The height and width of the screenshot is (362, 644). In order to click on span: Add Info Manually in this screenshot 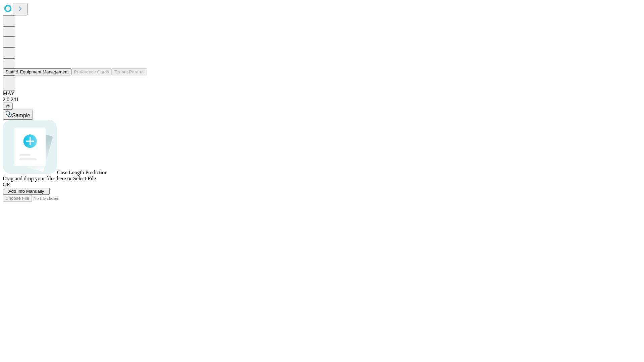, I will do `click(26, 191)`.